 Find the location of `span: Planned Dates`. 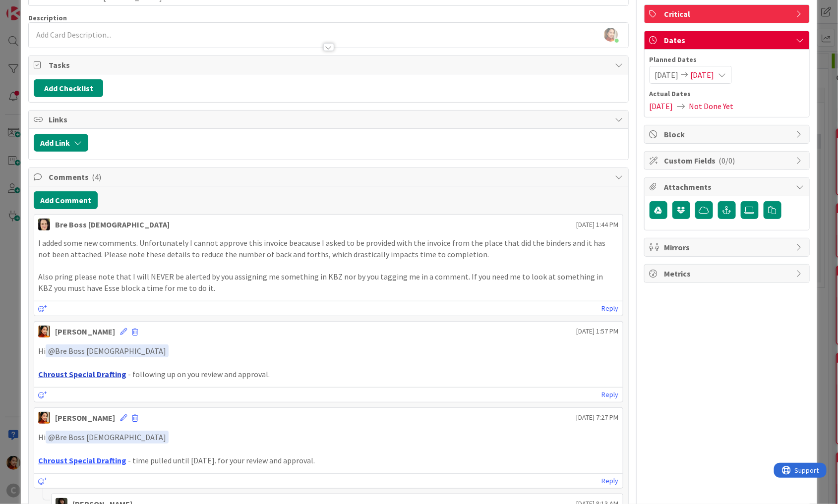

span: Planned Dates is located at coordinates (727, 60).